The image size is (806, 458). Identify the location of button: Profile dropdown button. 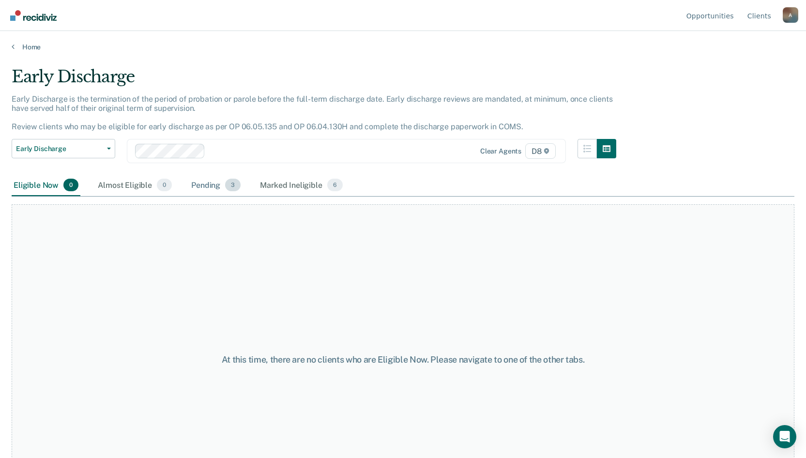
(790, 15).